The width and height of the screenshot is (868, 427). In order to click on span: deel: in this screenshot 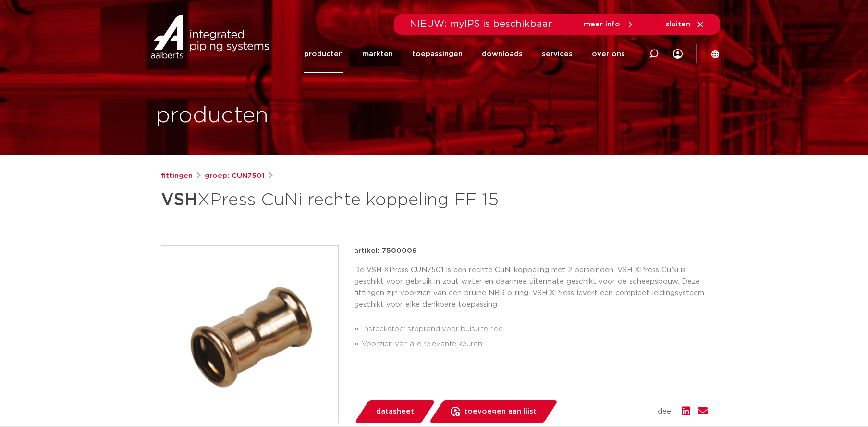, I will do `click(666, 411)`.